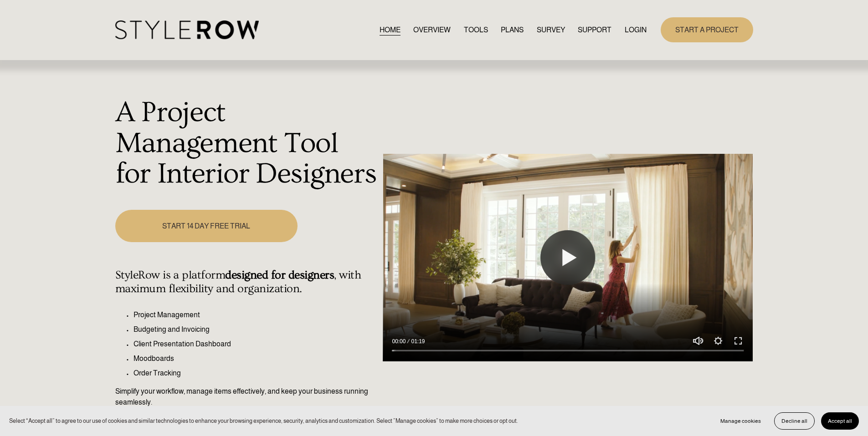 This screenshot has width=868, height=436. I want to click on p: Moodboards, so click(256, 359).